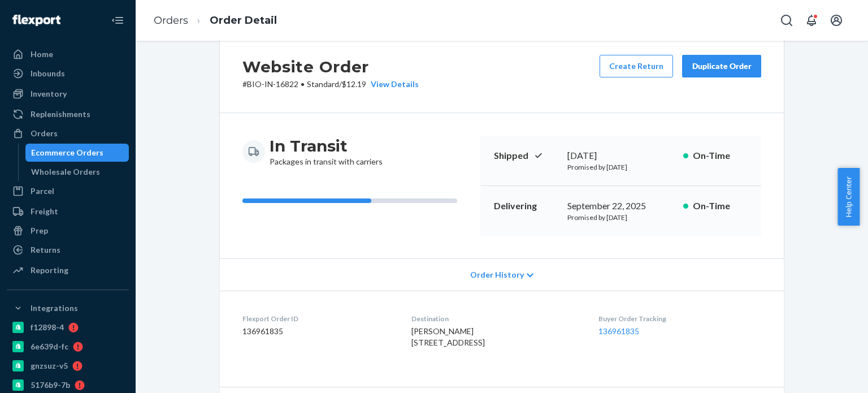 The image size is (868, 393). I want to click on div: Home, so click(42, 55).